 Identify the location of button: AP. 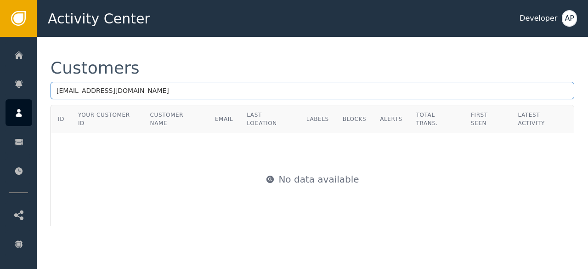
(569, 18).